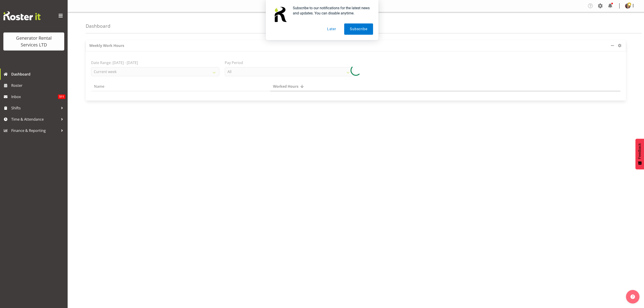  I want to click on button: Feedback - Show survey, so click(640, 154).